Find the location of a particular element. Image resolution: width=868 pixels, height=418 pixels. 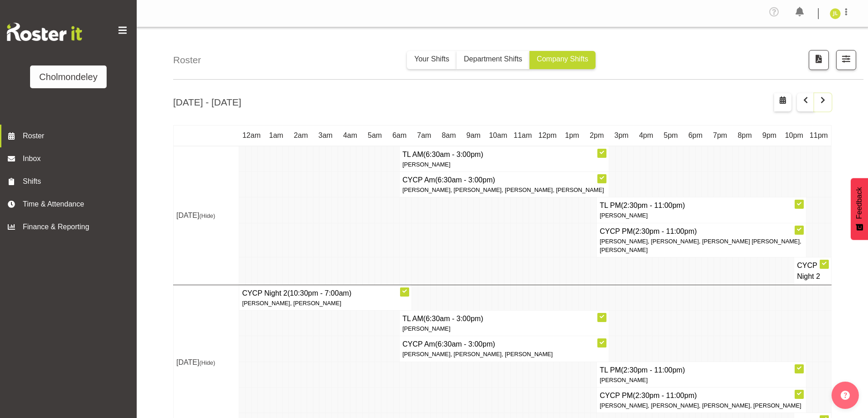

th: 10pm is located at coordinates (794, 136).